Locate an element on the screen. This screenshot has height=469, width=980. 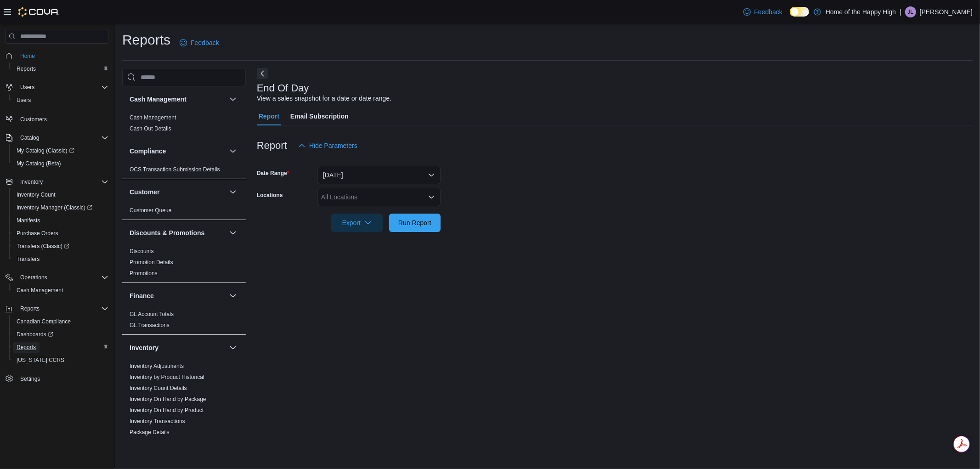
span: Customers is located at coordinates (63, 119).